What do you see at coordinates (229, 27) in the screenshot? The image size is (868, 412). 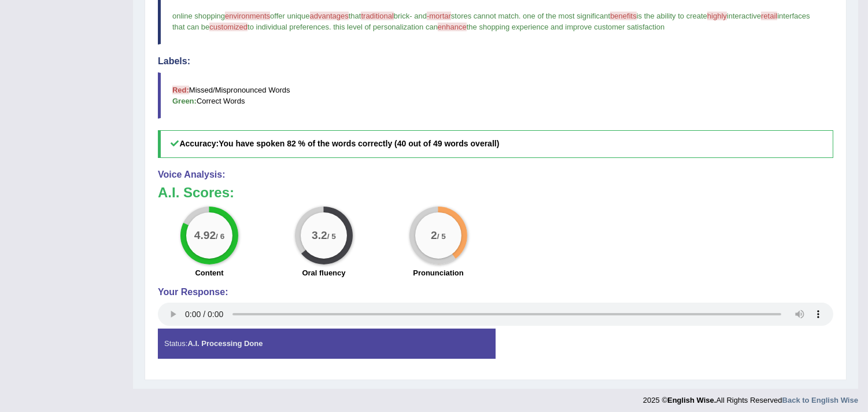 I see `span: customized` at bounding box center [229, 27].